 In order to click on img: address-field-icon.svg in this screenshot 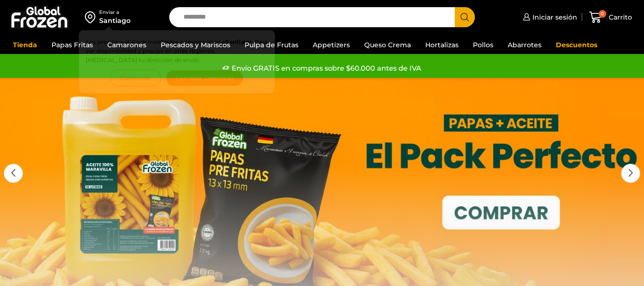, I will do `click(92, 17)`.